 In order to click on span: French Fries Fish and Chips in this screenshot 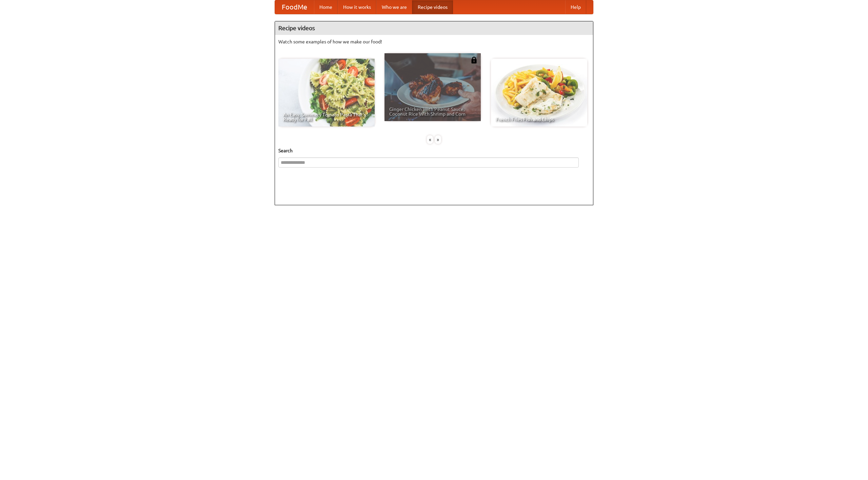, I will do `click(539, 119)`.